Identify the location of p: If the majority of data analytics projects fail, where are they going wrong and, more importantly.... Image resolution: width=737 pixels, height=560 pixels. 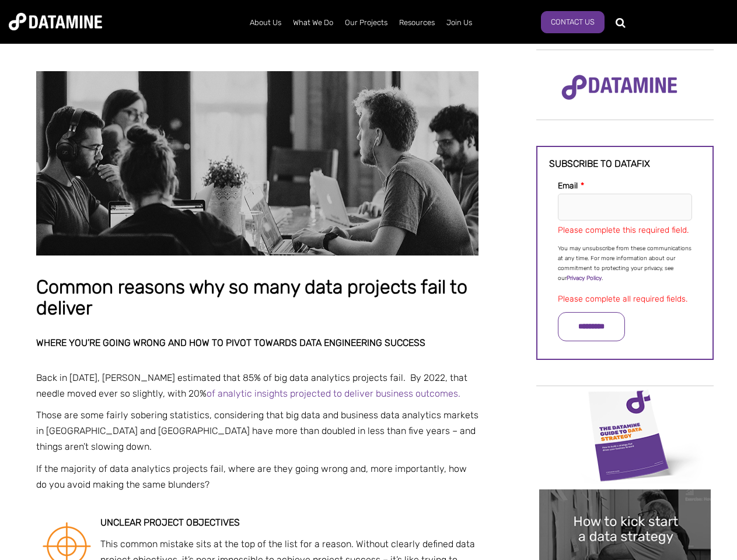
(258, 476).